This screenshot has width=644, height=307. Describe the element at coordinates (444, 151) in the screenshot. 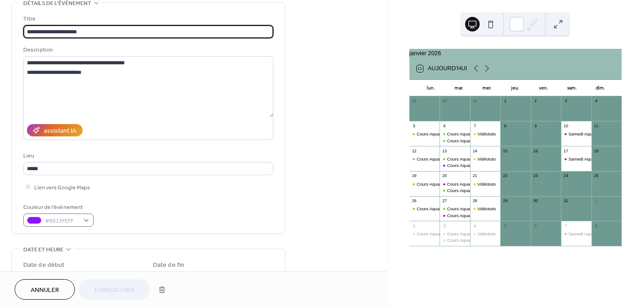

I see `div: 13` at that location.